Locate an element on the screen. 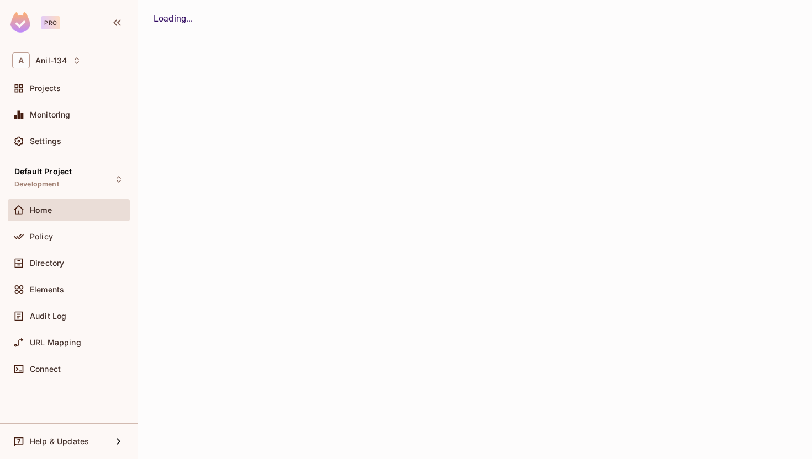 Image resolution: width=812 pixels, height=459 pixels. span: Monitoring is located at coordinates (50, 115).